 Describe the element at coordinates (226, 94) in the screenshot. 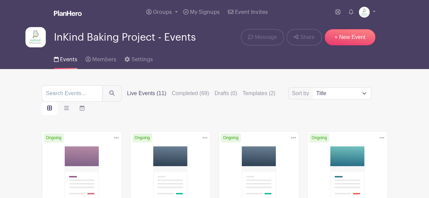

I see `label: Drafts (0)` at that location.